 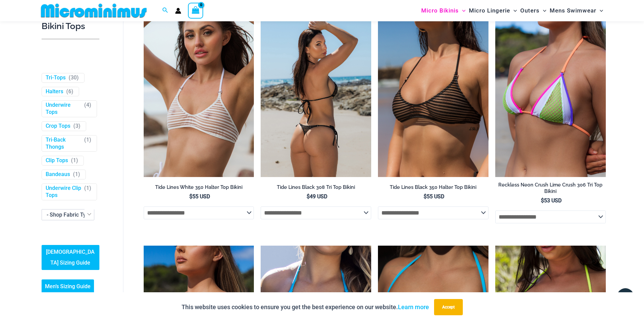 I want to click on span: 30, so click(x=73, y=78).